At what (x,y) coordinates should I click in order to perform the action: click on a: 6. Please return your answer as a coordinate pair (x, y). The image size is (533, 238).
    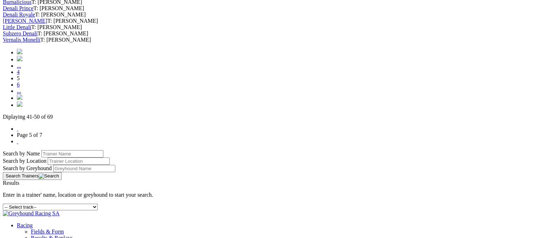
    Looking at the image, I should click on (18, 84).